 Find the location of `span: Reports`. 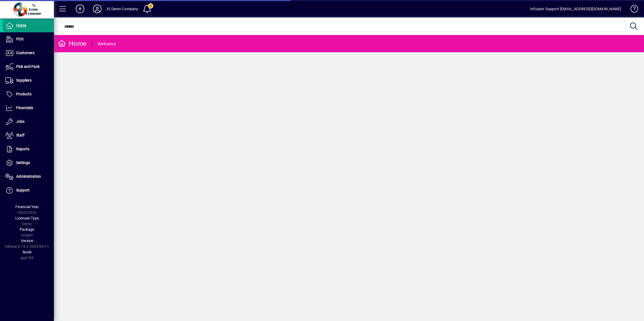

span: Reports is located at coordinates (23, 149).